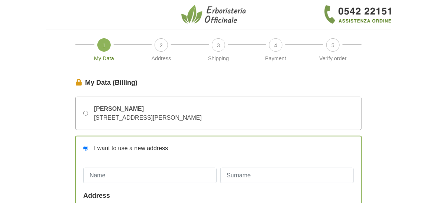  Describe the element at coordinates (287, 175) in the screenshot. I see `input: Surname` at that location.